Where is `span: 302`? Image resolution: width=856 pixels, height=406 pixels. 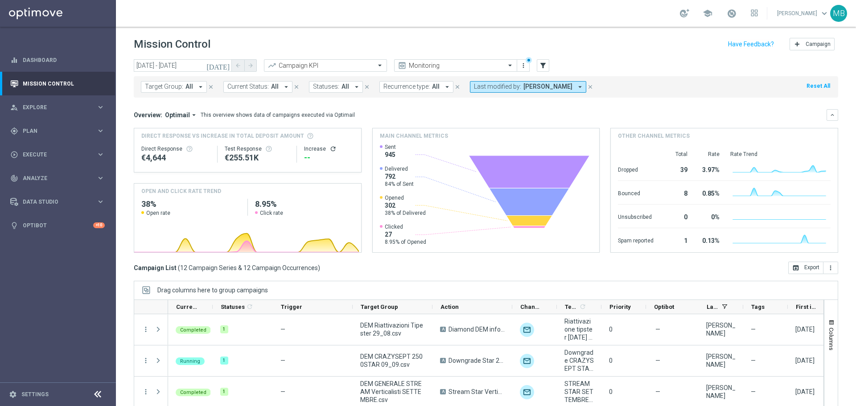 span: 302 is located at coordinates (405, 206).